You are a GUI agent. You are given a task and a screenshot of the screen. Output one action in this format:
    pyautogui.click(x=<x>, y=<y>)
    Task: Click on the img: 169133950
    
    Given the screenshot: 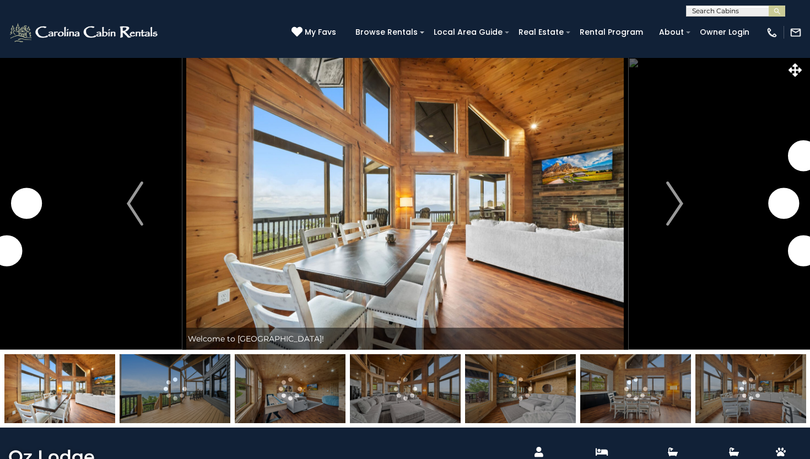 What is the action you would take?
    pyautogui.click(x=290, y=388)
    